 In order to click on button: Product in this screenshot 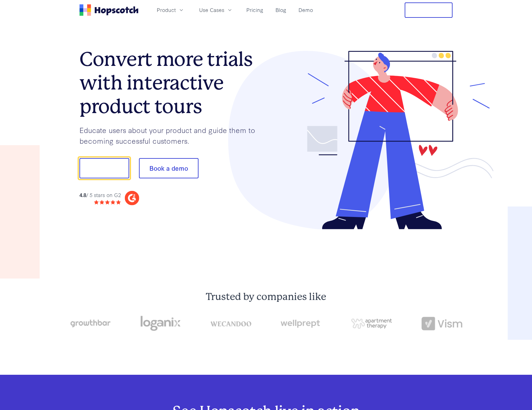, I will do `click(171, 10)`.